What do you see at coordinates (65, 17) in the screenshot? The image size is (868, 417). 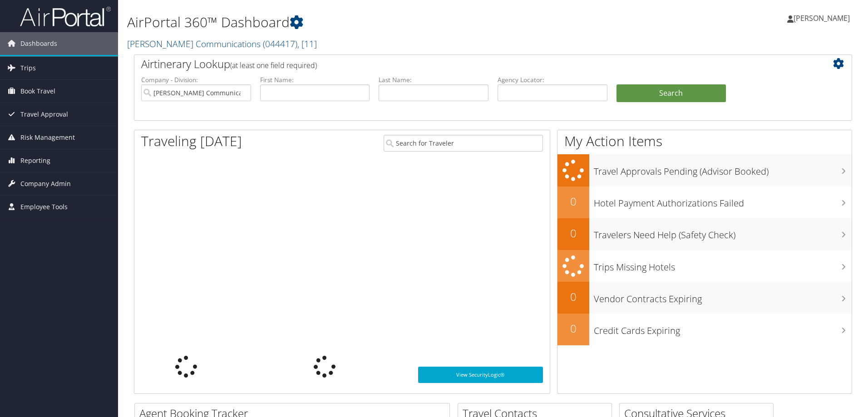 I see `img: airportal-logo.png` at bounding box center [65, 17].